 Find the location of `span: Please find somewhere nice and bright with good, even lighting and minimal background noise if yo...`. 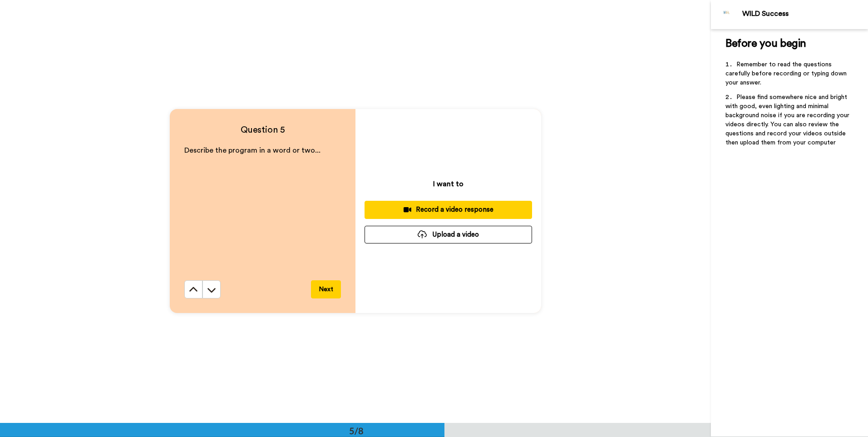

span: Please find somewhere nice and bright with good, even lighting and minimal background noise if yo... is located at coordinates (788, 120).